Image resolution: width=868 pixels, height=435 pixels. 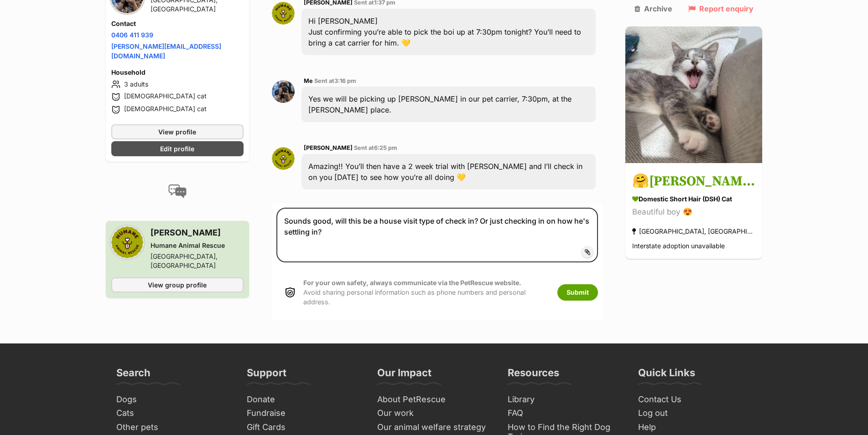 What do you see at coordinates (177, 284) in the screenshot?
I see `span: View group profile` at bounding box center [177, 284].